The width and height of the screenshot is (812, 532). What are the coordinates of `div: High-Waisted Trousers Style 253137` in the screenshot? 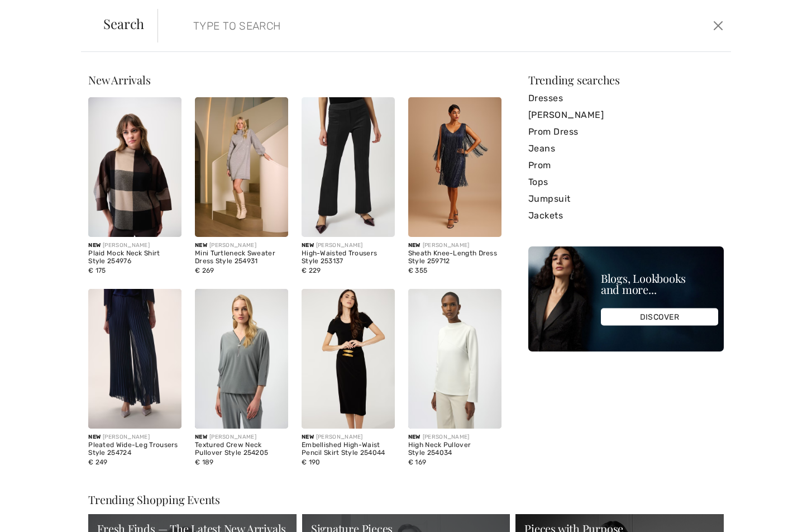 It's located at (348, 257).